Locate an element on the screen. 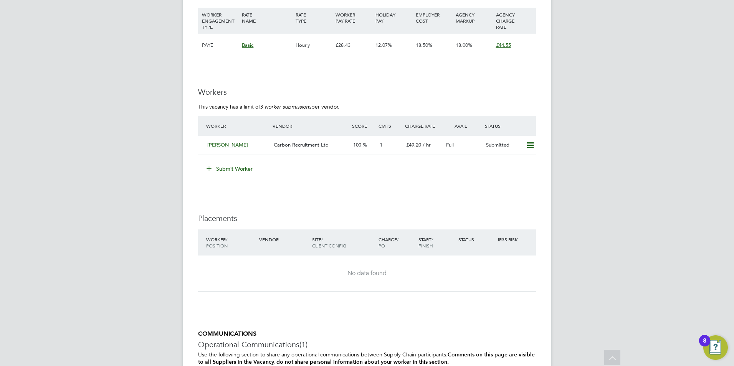 The width and height of the screenshot is (734, 366). span: / PO is located at coordinates (388, 242).